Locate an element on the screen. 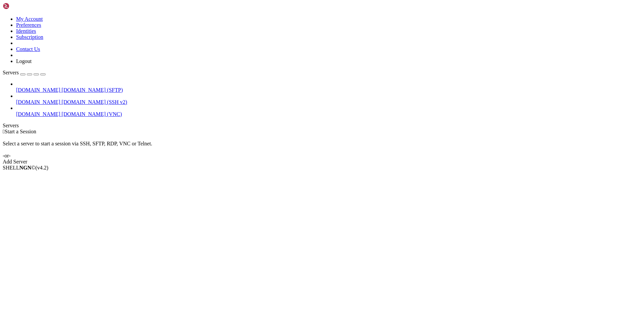 This screenshot has height=335, width=644. a: Logout is located at coordinates (24, 61).